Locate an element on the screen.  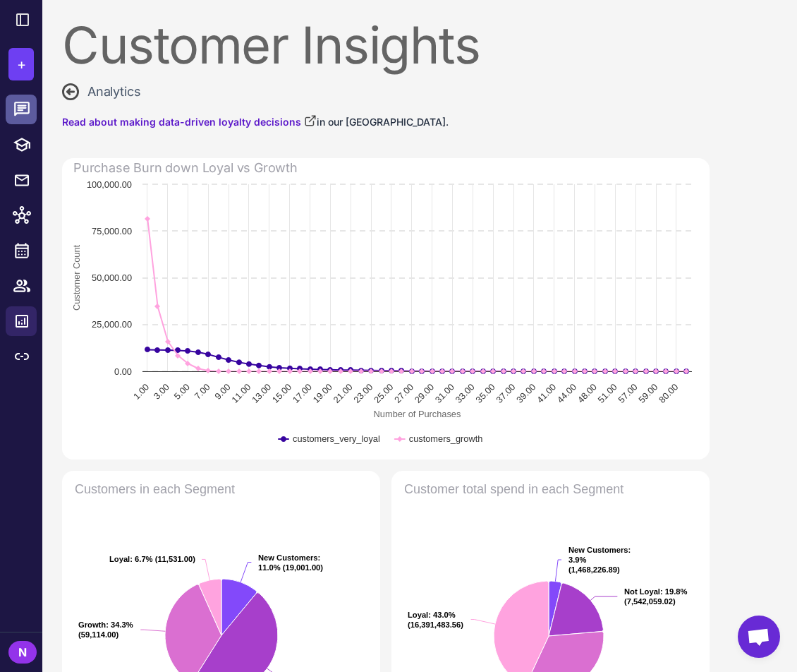
text: 9.00 is located at coordinates (222, 391).